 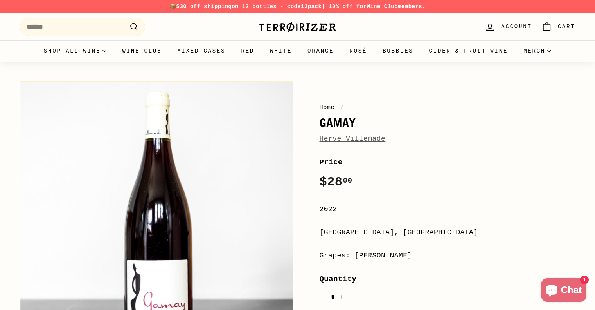 I want to click on h1: Gamay, so click(x=448, y=122).